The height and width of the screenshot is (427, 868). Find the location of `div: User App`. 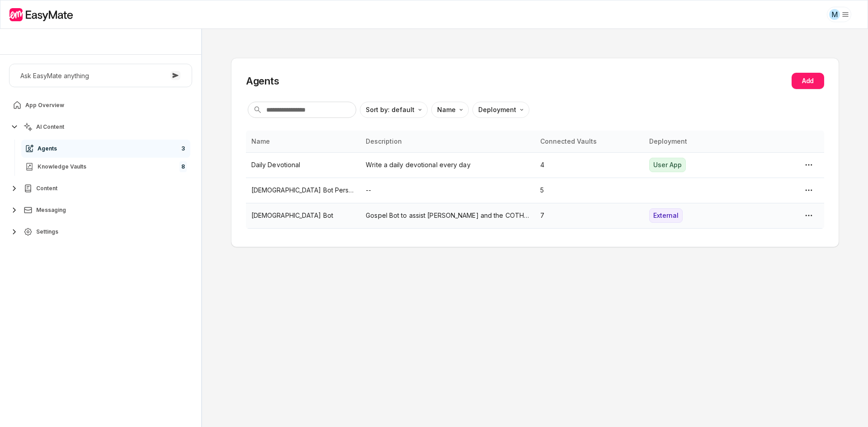

div: User App is located at coordinates (667, 165).